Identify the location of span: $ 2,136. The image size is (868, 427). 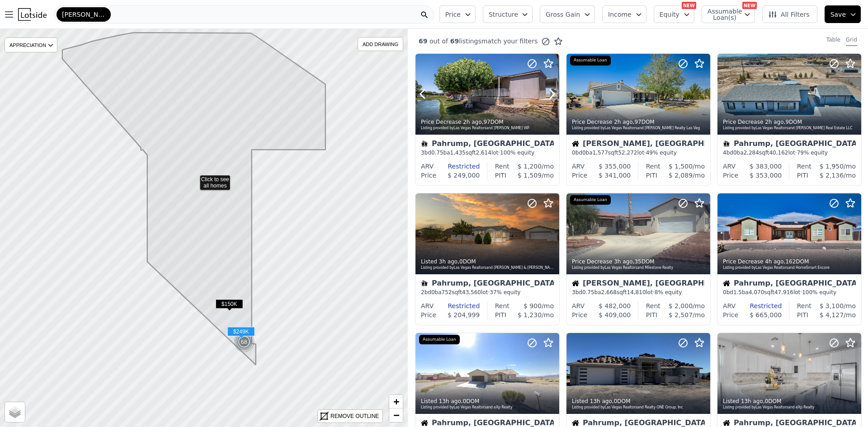
(831, 176).